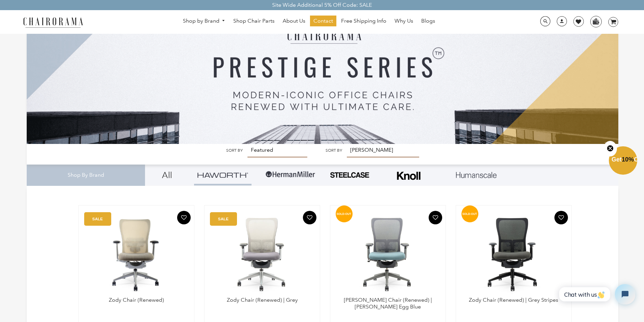  What do you see at coordinates (204, 21) in the screenshot?
I see `a: Shop by Brand` at bounding box center [204, 21].